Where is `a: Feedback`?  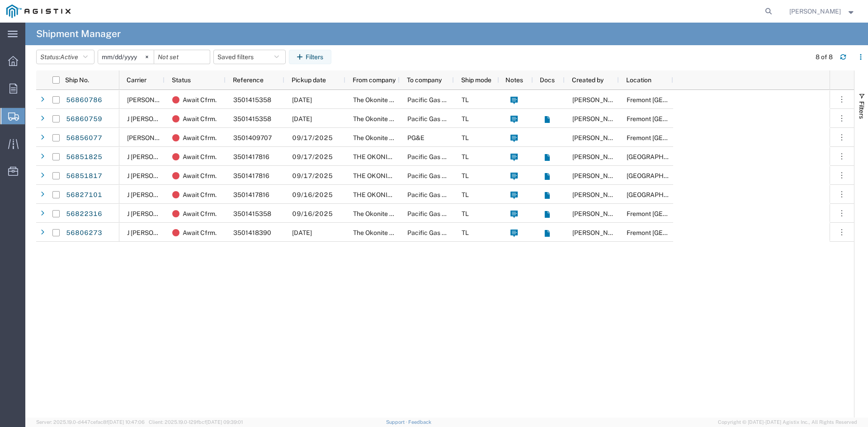
a: Feedback is located at coordinates (420, 422).